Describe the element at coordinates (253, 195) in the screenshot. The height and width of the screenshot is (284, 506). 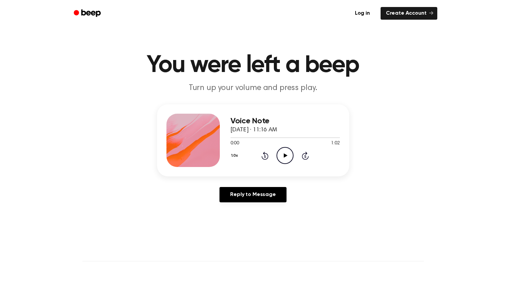
I see `a: Reply to Message` at that location.